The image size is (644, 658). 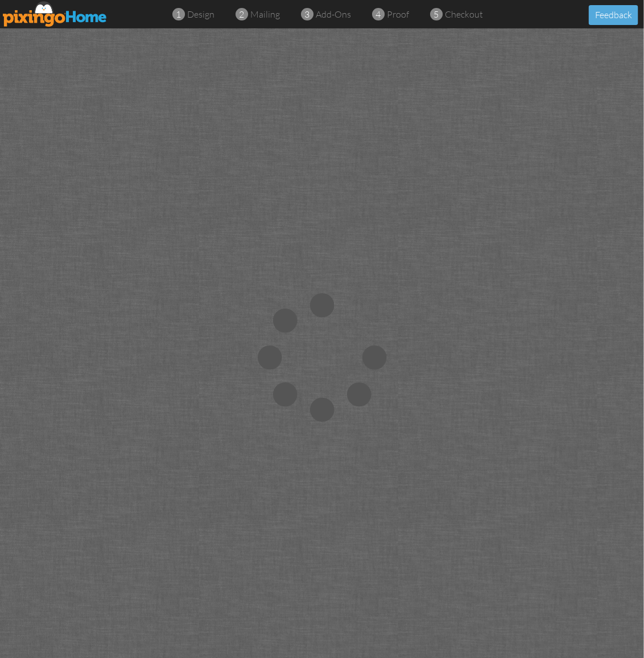 I want to click on span: design, so click(x=201, y=14).